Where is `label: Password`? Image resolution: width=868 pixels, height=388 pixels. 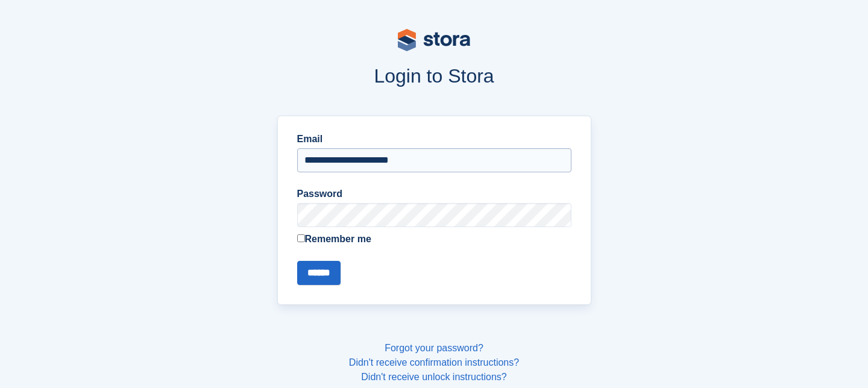 label: Password is located at coordinates (434, 194).